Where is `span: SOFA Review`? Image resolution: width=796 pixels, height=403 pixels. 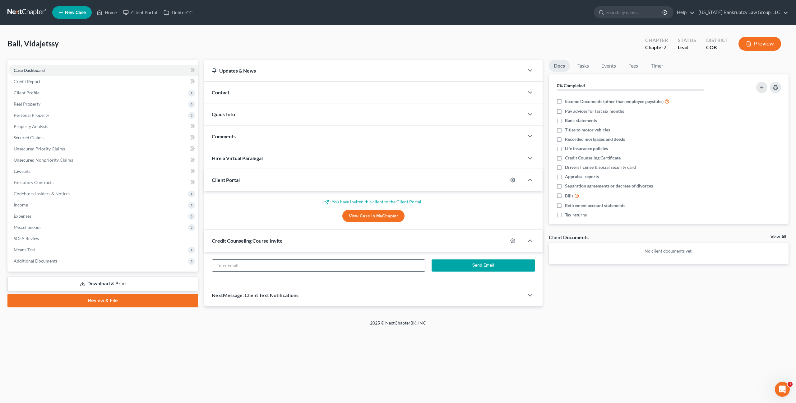 span: SOFA Review is located at coordinates (26, 238).